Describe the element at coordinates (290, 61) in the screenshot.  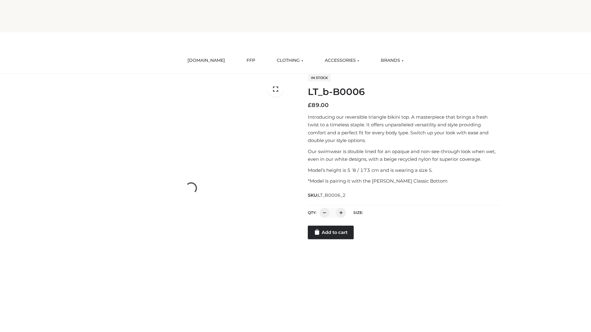
I see `a: CLOTHING` at that location.